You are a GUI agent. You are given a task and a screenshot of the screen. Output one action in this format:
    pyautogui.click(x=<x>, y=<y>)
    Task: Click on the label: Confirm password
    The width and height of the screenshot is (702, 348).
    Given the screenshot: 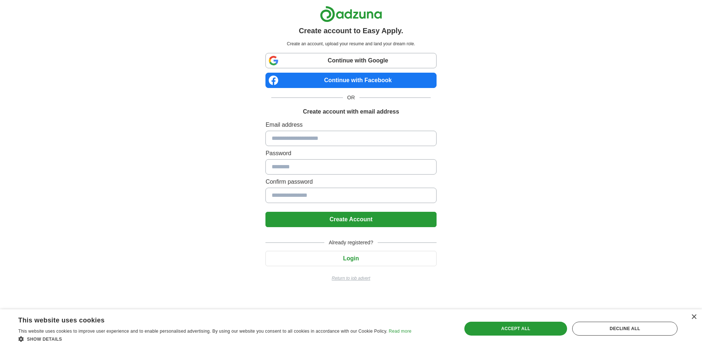 What is the action you would take?
    pyautogui.click(x=350, y=182)
    